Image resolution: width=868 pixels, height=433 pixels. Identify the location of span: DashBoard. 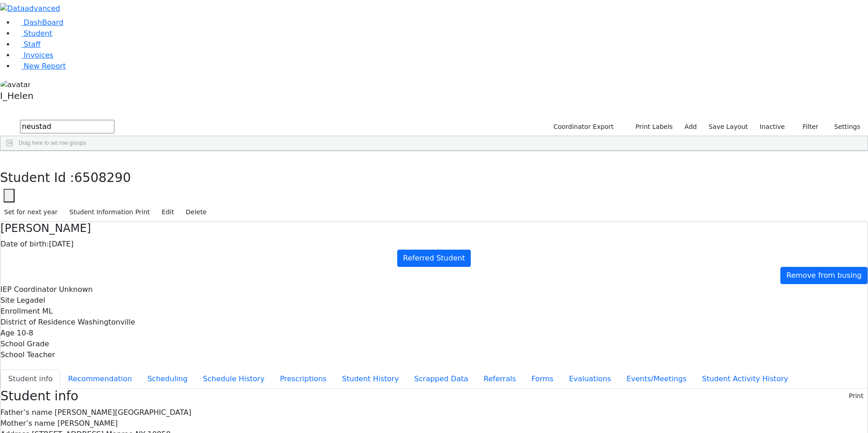
(44, 22).